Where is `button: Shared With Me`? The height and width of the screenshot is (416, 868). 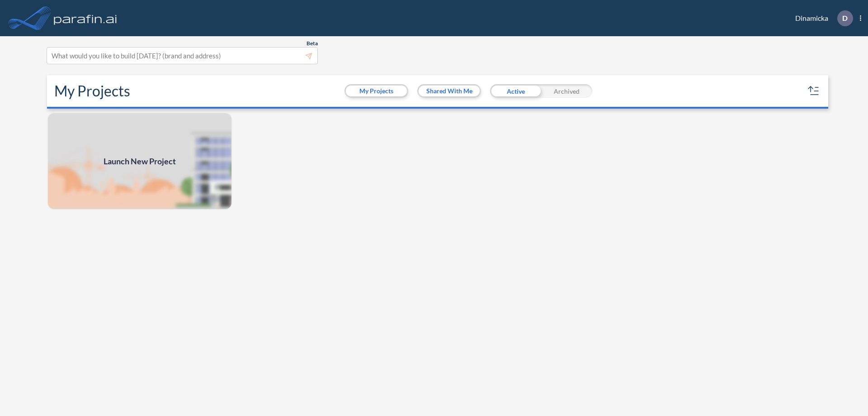 button: Shared With Me is located at coordinates (449, 91).